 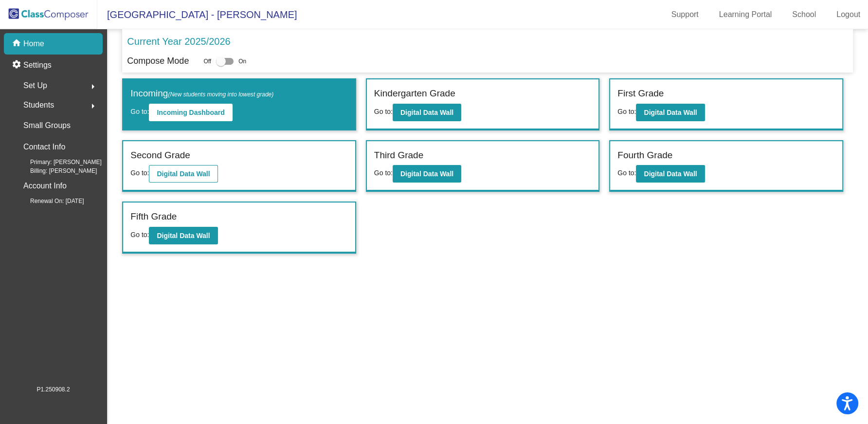 I want to click on label: Incoming, so click(x=202, y=93).